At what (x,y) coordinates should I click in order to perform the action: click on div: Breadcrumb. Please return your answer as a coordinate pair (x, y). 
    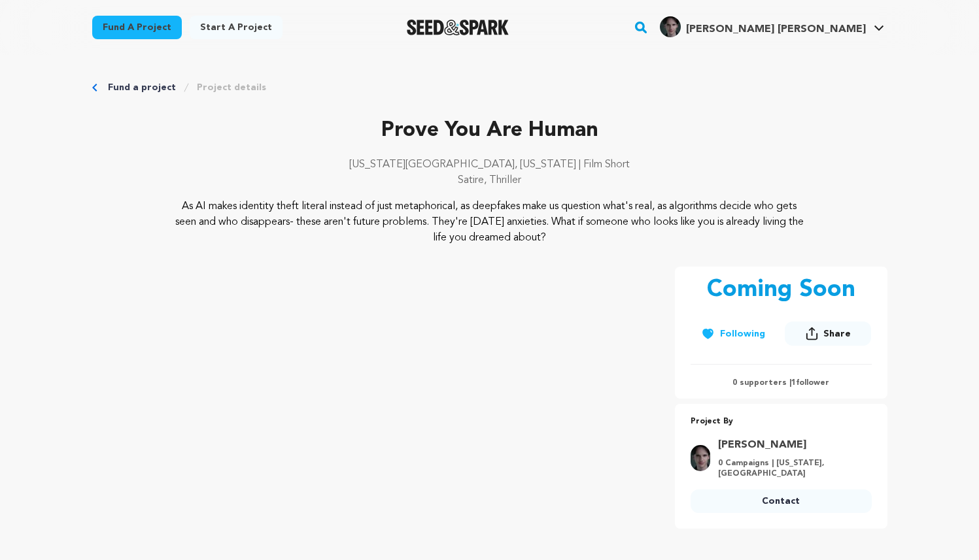
    Looking at the image, I should click on (490, 88).